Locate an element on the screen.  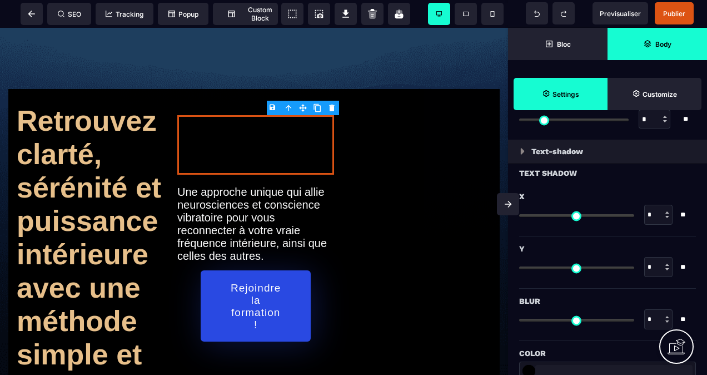
span: Y is located at coordinates (522, 249).